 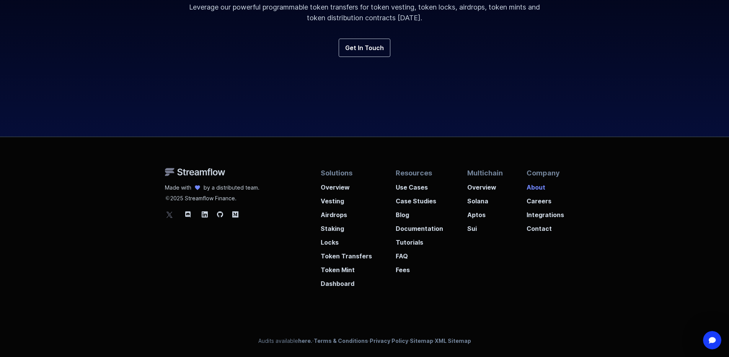 I want to click on p: Case Studies, so click(x=419, y=199).